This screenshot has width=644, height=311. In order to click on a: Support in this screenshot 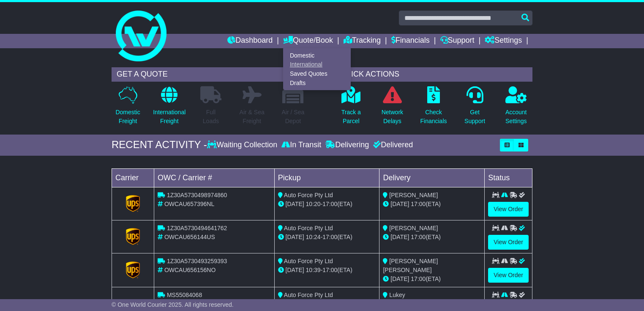, I will do `click(457, 41)`.